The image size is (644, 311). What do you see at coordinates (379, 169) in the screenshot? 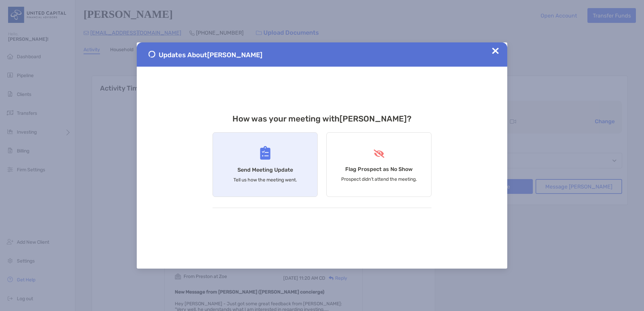
I see `h4: Flag Prospect as No Show` at bounding box center [379, 169].